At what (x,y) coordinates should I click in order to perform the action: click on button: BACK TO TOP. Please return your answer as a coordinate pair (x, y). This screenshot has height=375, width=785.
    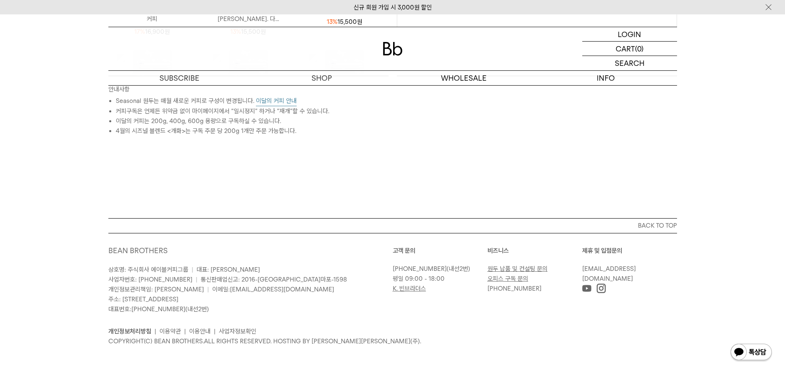
    Looking at the image, I should click on (393, 226).